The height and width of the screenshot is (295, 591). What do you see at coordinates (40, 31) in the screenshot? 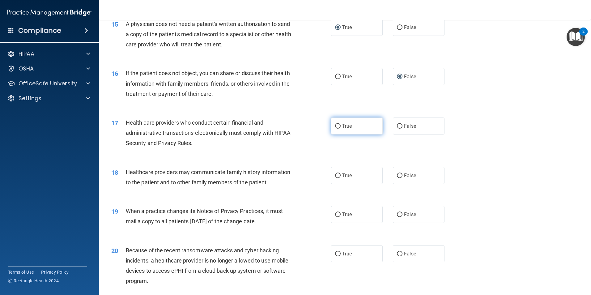
I see `h4: Compliance` at bounding box center [40, 31].